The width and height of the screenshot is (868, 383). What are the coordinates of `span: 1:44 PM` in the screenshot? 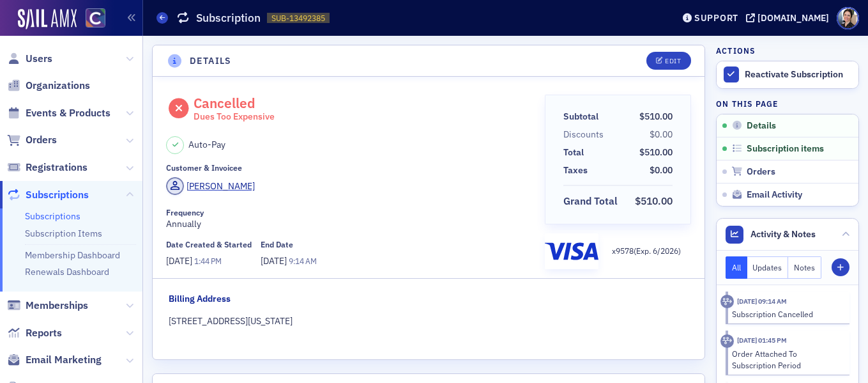 It's located at (207, 261).